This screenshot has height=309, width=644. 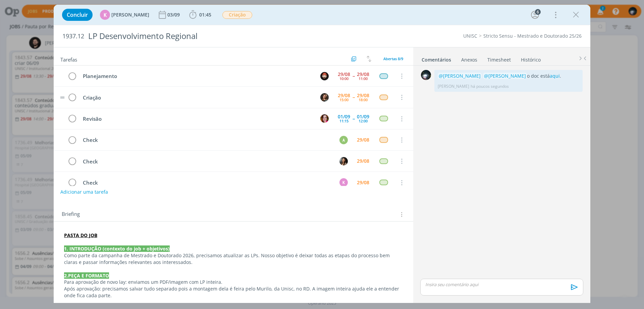 I want to click on p: Para aprovação de novo lay: enviamos um PDF/imagem com LP inteira., so click(x=234, y=282).